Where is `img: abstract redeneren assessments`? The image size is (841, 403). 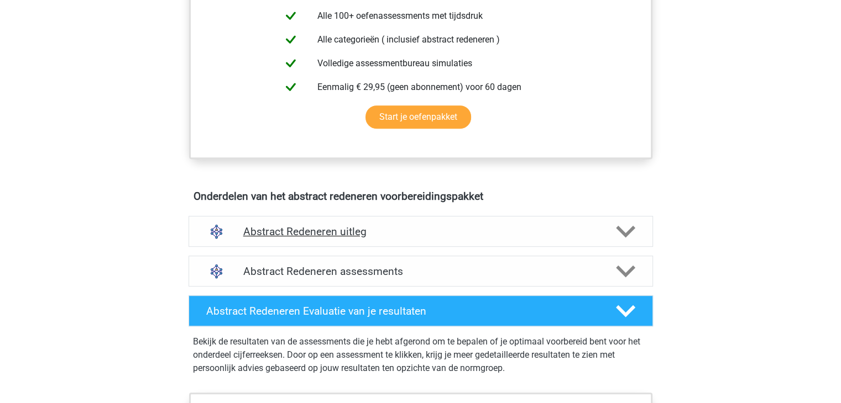 img: abstract redeneren assessments is located at coordinates (216, 271).